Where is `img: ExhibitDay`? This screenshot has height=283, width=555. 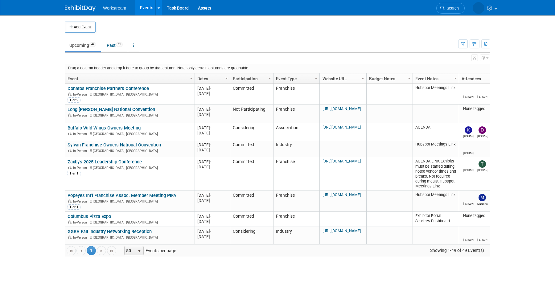
img: ExhibitDay is located at coordinates (80, 8).